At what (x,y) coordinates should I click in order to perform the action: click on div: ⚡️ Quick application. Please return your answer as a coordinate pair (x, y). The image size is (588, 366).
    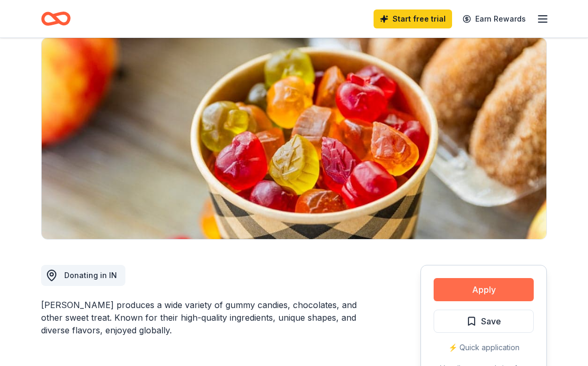
    Looking at the image, I should click on (484, 348).